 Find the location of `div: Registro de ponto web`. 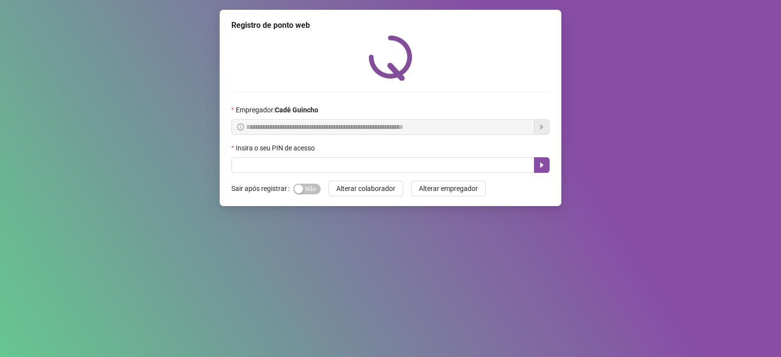

div: Registro de ponto web is located at coordinates (391, 25).